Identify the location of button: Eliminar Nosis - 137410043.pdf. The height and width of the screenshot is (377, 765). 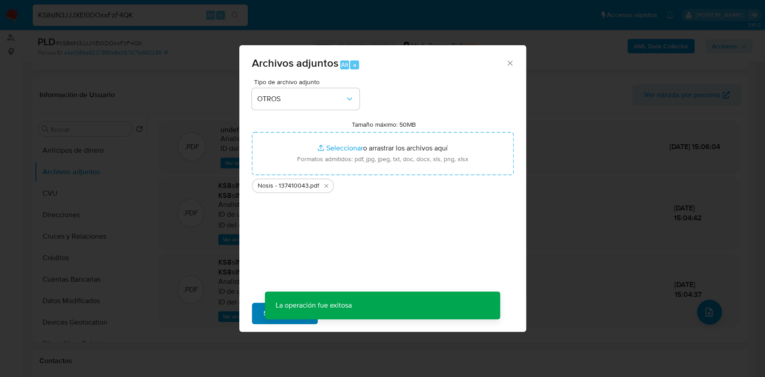
(326, 186).